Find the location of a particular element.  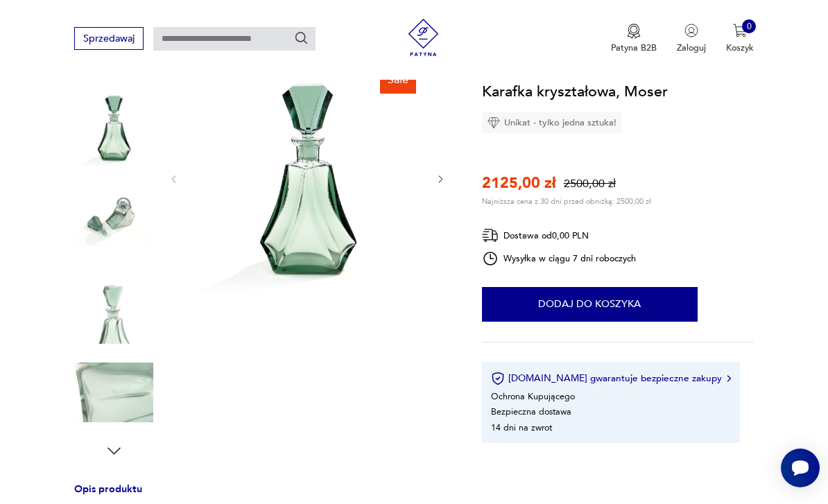

img: Ikona dostawy is located at coordinates (490, 235).